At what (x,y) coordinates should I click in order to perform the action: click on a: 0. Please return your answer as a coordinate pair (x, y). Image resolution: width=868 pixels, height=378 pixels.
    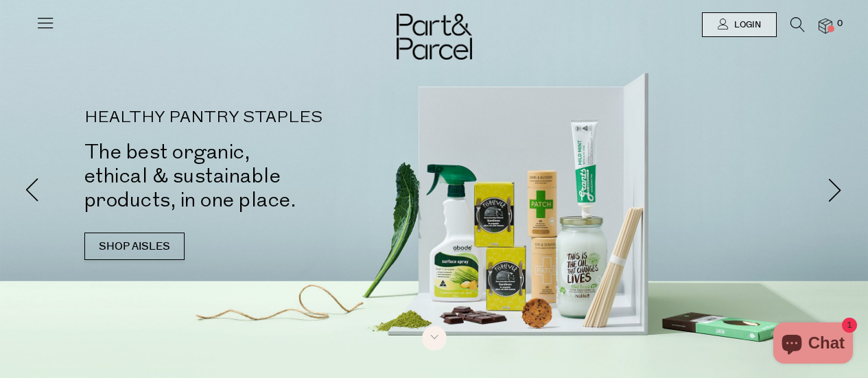
    Looking at the image, I should click on (825, 25).